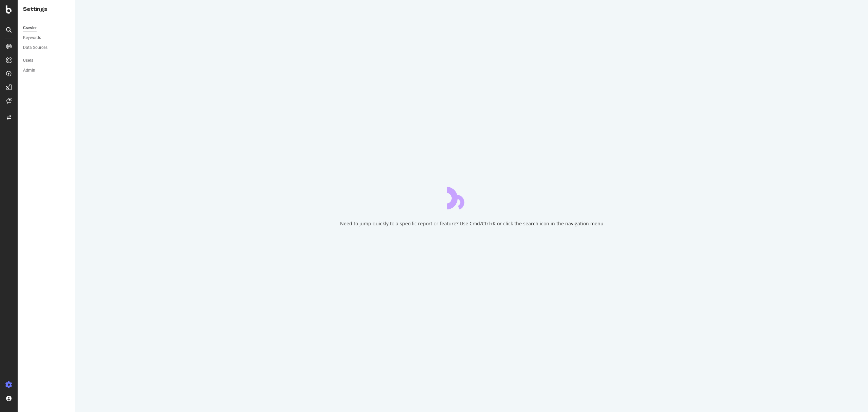 The width and height of the screenshot is (868, 412). What do you see at coordinates (472, 223) in the screenshot?
I see `div: Need to jump quickly to a specific report or feature? Use Cmd/Ctrl+K or click the search icon in ...` at bounding box center [472, 223].